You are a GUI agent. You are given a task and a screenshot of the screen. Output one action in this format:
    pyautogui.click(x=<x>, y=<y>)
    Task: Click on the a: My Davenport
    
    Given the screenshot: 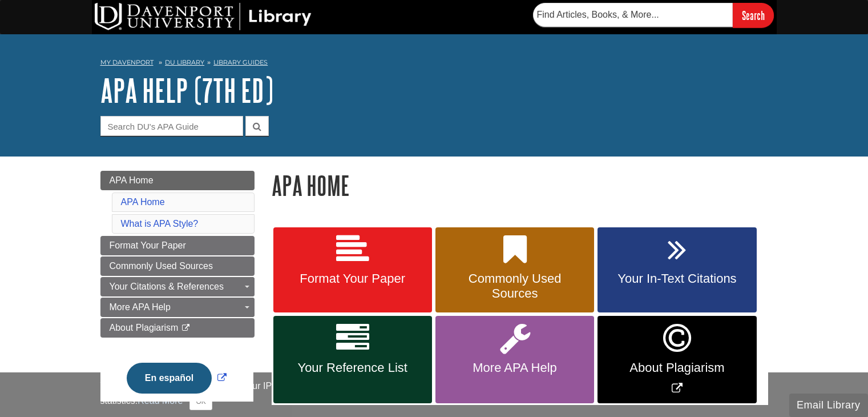 What is the action you would take?
    pyautogui.click(x=127, y=62)
    